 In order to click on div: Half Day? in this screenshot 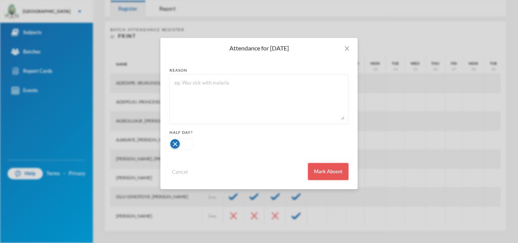, I will do `click(259, 132)`.